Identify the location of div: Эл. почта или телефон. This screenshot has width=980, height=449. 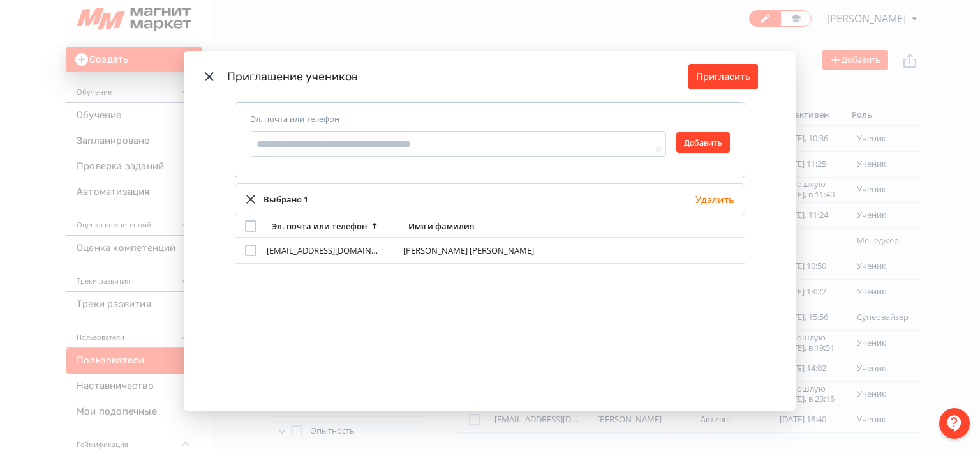
(318, 225).